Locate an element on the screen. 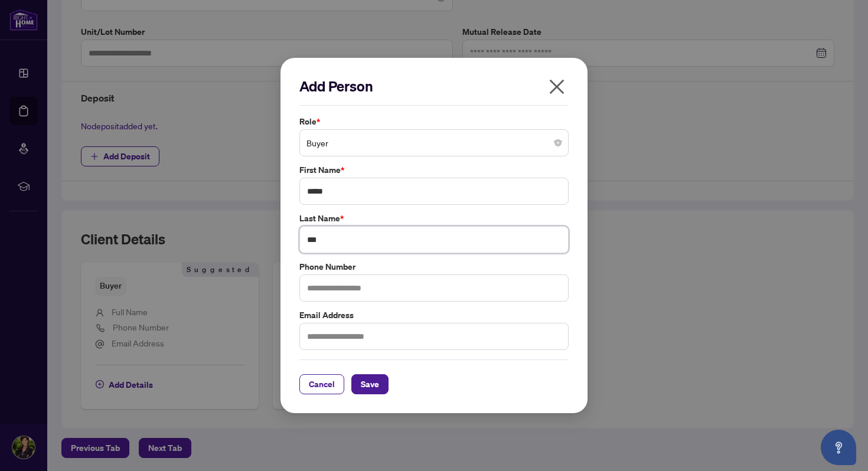  label: Last Name is located at coordinates (434, 218).